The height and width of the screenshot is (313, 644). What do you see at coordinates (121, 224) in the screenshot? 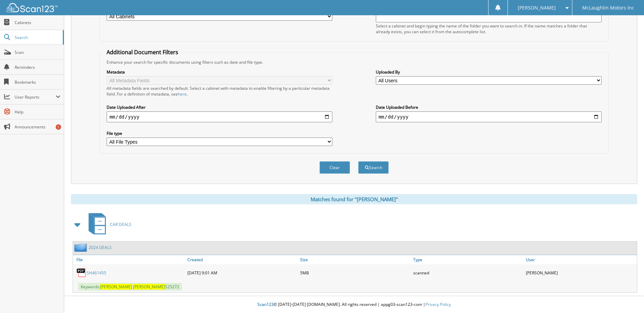
I see `span: CAR DEALS` at bounding box center [121, 224].